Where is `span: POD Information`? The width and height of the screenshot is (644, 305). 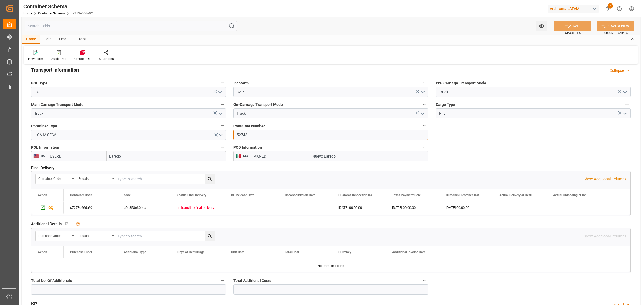 span: POD Information is located at coordinates (248, 147).